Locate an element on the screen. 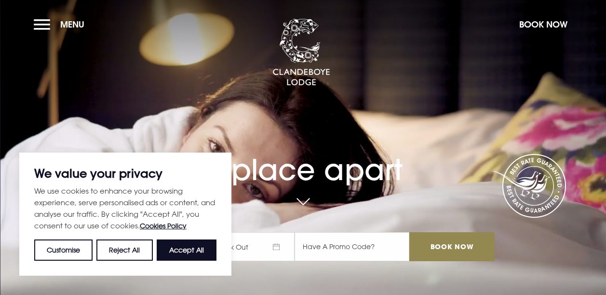  a: Cookies Policy is located at coordinates (163, 225).